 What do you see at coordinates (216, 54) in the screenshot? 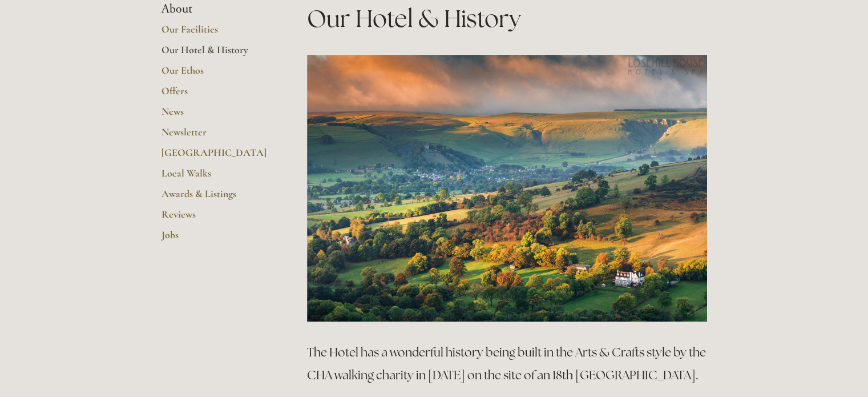
I see `a: Our Hotel & History` at bounding box center [216, 54].